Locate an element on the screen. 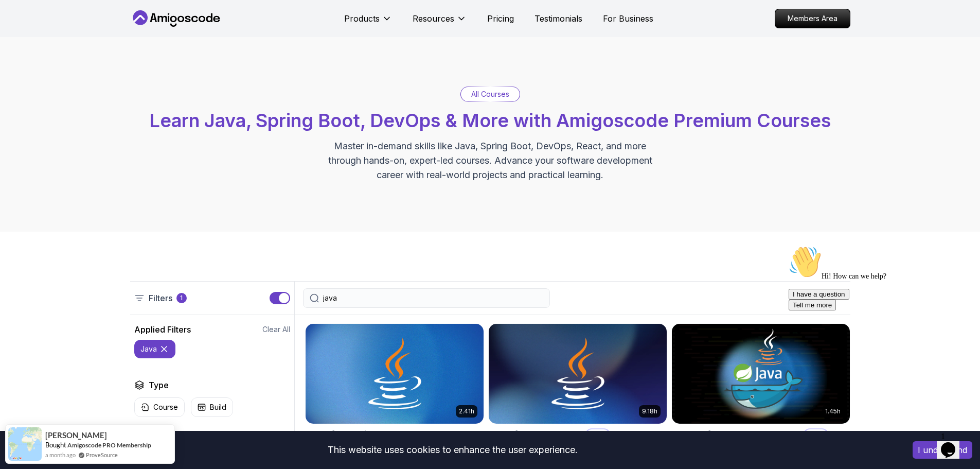 The width and height of the screenshot is (980, 469). p: All Courses is located at coordinates (490, 94).